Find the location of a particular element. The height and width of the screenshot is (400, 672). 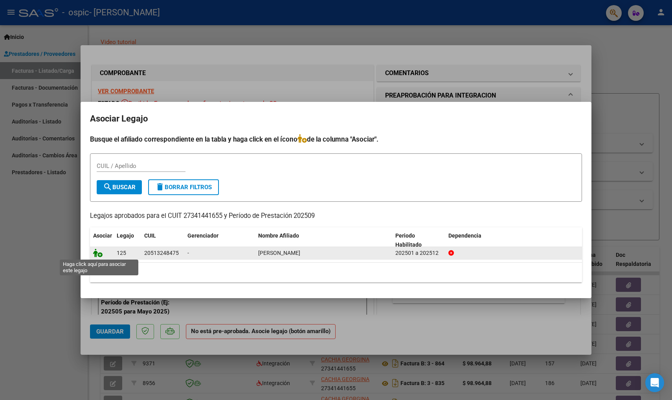

datatable-header-cell: Legajo is located at coordinates (127, 240).